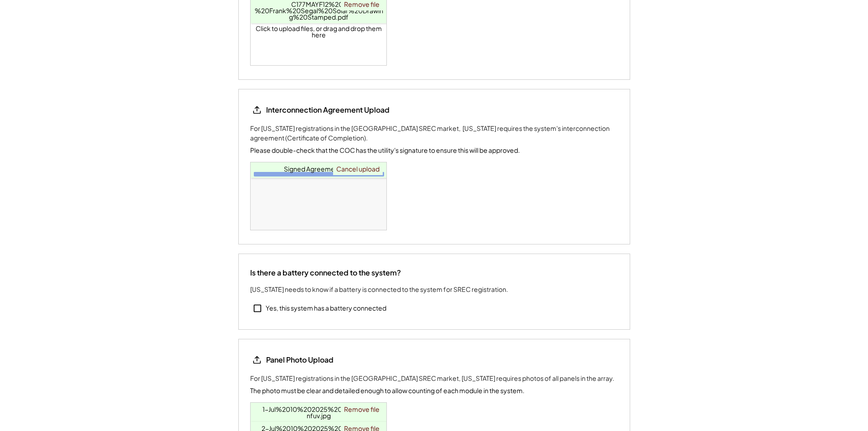 Image resolution: width=868 pixels, height=431 pixels. I want to click on div: Yes, this system has a battery connected, so click(326, 308).